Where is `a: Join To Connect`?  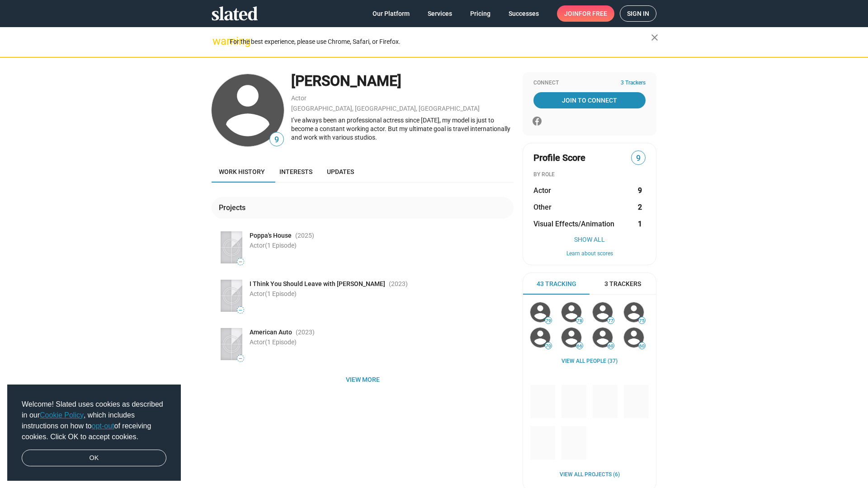
a: Join To Connect is located at coordinates (590, 100).